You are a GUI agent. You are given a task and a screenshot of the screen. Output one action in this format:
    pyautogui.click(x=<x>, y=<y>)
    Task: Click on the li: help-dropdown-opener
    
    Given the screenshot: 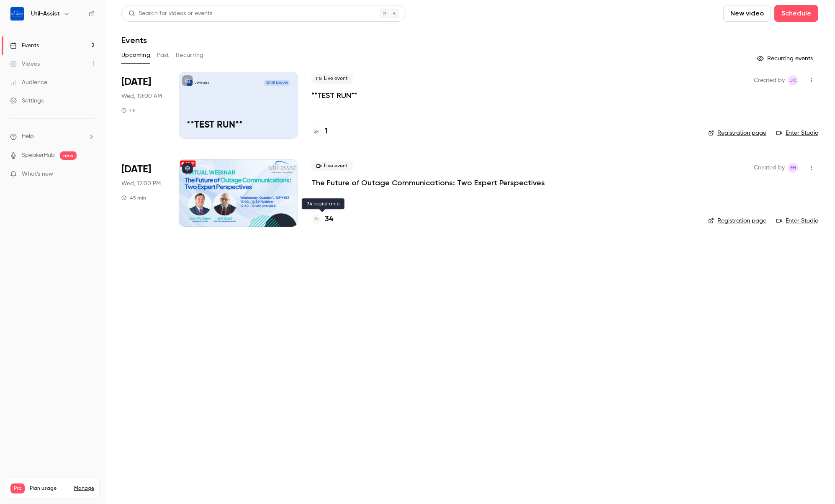 What is the action you would take?
    pyautogui.click(x=52, y=137)
    